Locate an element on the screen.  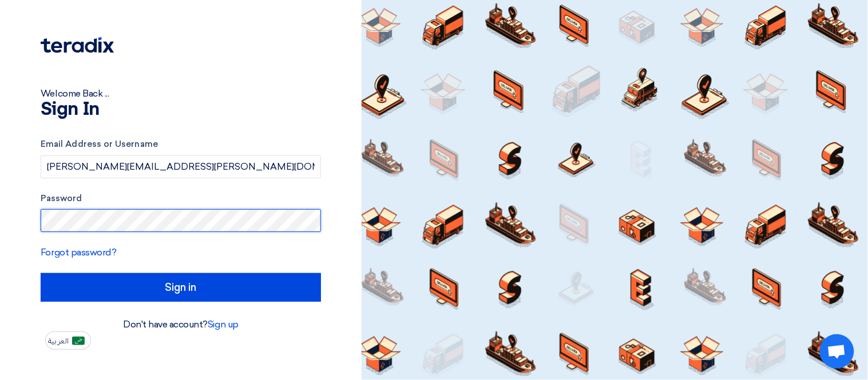
button: العربية is located at coordinates (68, 341).